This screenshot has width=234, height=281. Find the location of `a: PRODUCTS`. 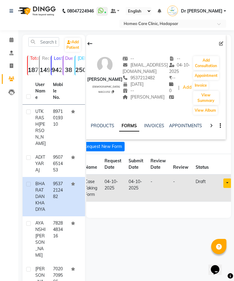

a: PRODUCTS is located at coordinates (103, 126).